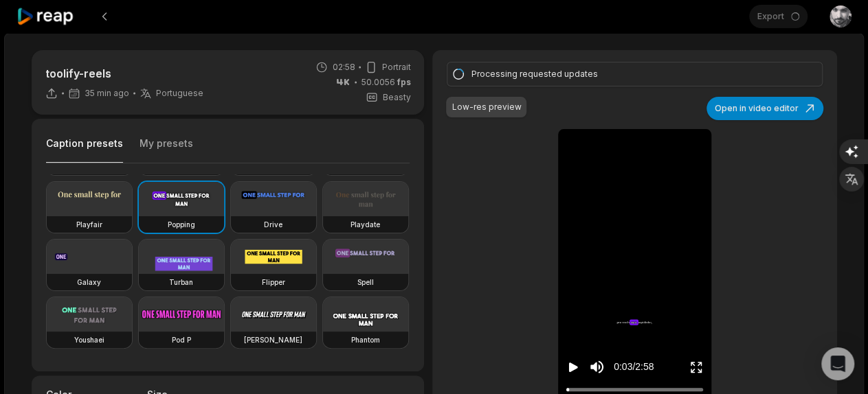 The width and height of the screenshot is (868, 394). What do you see at coordinates (764, 109) in the screenshot?
I see `button: Open in video editor` at bounding box center [764, 109].